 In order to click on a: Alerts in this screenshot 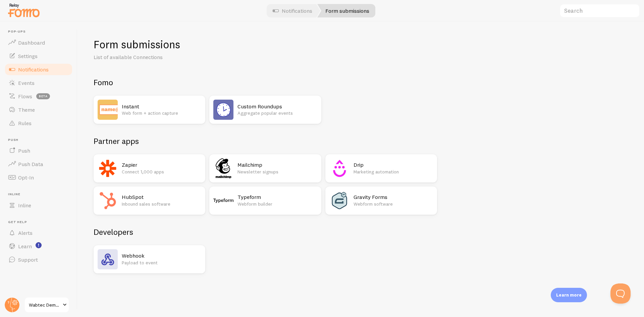, I will do `click(38, 233)`.